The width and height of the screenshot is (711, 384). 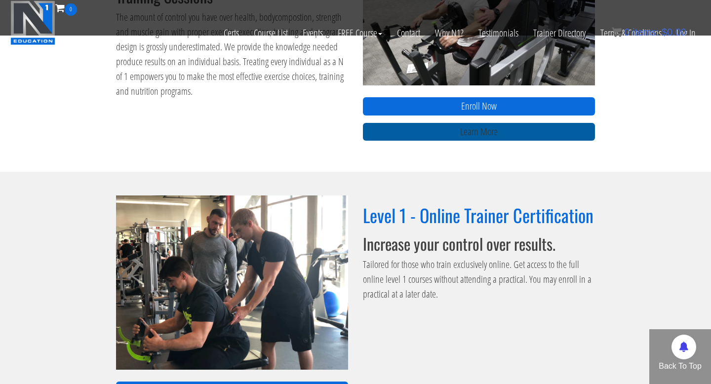 What do you see at coordinates (33, 23) in the screenshot?
I see `img: n1-education` at bounding box center [33, 23].